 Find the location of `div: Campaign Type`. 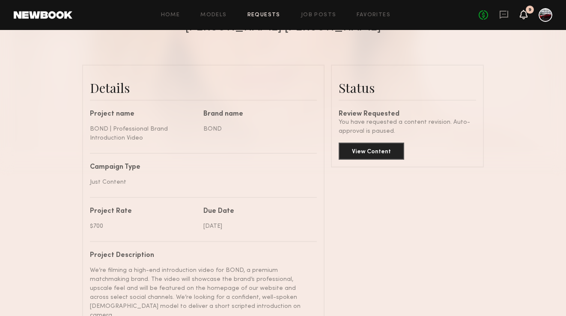

div: Campaign Type is located at coordinates (200, 167).